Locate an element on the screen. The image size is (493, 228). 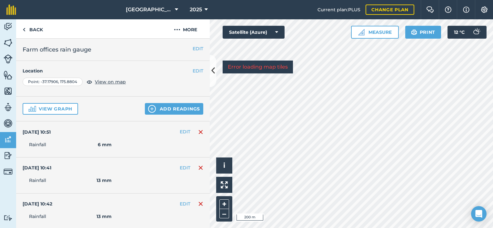
a: Change plan is located at coordinates (390, 10).